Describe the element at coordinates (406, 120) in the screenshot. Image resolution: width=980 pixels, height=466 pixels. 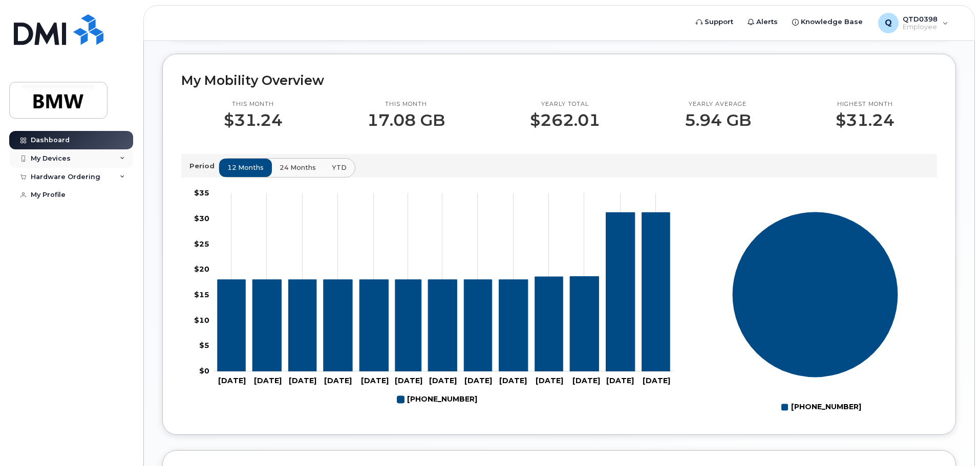
I see `p: 17.08 GB` at that location.